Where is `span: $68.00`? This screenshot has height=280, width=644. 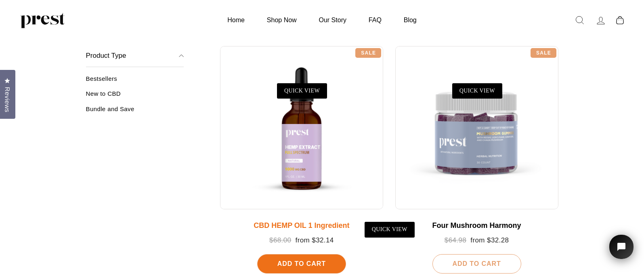 span: $68.00 is located at coordinates (280, 240).